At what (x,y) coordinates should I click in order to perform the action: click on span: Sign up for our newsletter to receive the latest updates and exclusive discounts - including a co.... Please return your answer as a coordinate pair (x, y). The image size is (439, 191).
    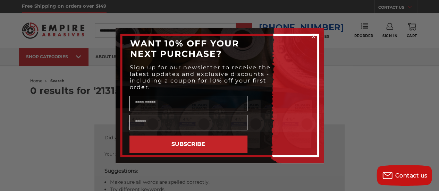
    Looking at the image, I should click on (200, 77).